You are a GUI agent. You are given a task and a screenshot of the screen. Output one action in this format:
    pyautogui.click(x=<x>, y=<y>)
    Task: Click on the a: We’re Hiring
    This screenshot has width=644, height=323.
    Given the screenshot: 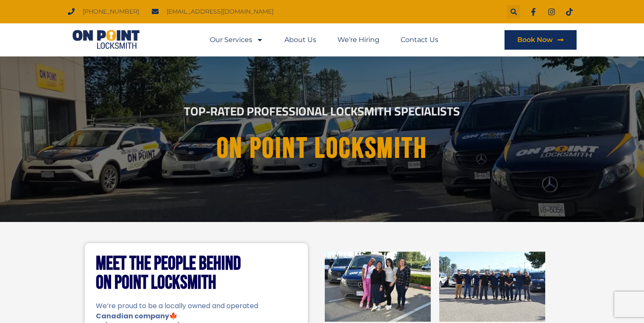 What is the action you would take?
    pyautogui.click(x=358, y=40)
    